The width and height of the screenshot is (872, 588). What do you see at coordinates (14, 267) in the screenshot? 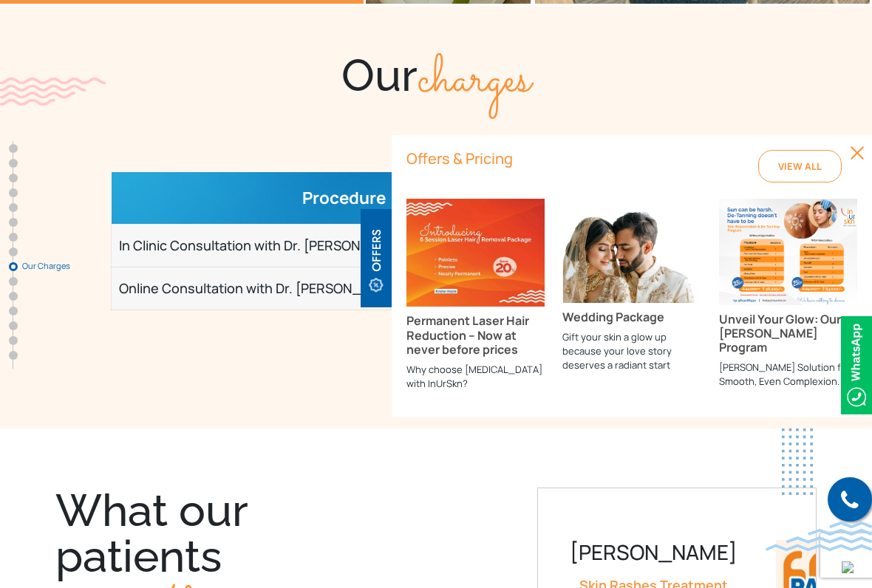
I see `a: Our Charges` at bounding box center [14, 267].